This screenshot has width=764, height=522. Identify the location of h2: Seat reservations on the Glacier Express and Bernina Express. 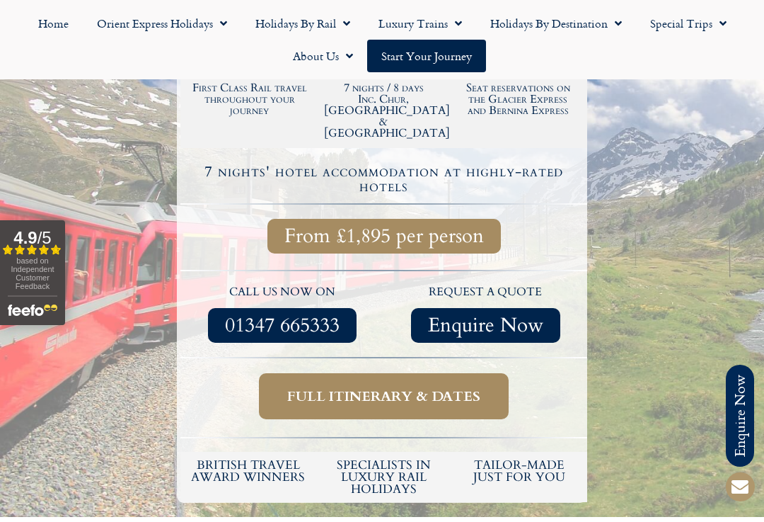
(518, 99).